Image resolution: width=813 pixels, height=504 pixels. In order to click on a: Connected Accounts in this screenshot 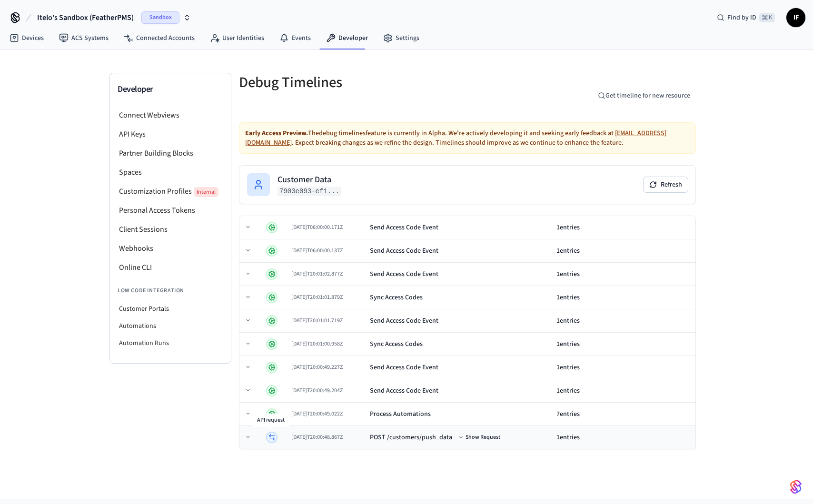, I will do `click(159, 38)`.